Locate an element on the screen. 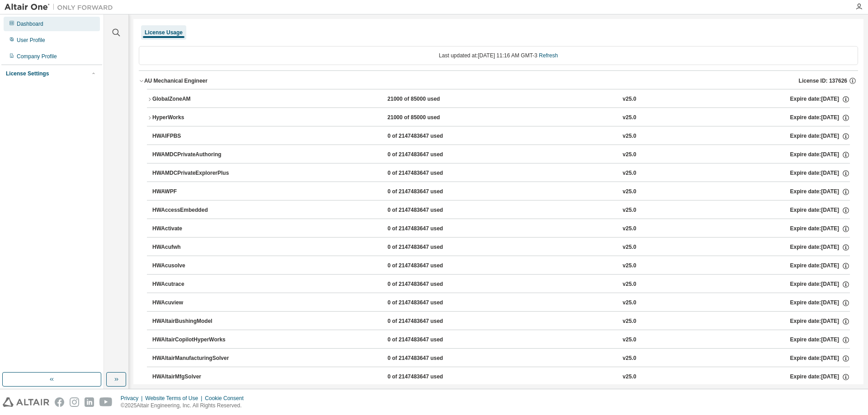 The width and height of the screenshot is (868, 415). img: altair_logo.svg is located at coordinates (26, 402).